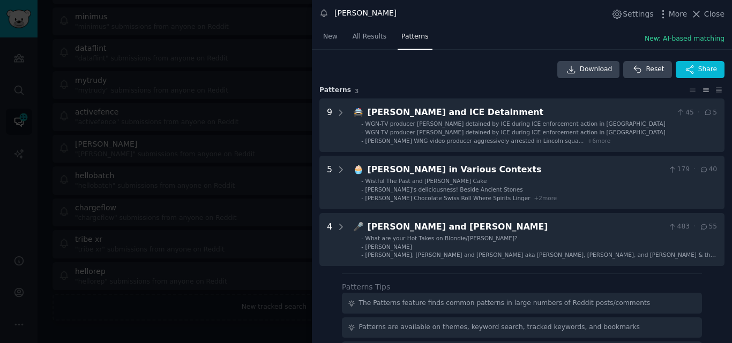 The width and height of the screenshot is (732, 343). What do you see at coordinates (654, 70) in the screenshot?
I see `span: Reset` at bounding box center [654, 70].